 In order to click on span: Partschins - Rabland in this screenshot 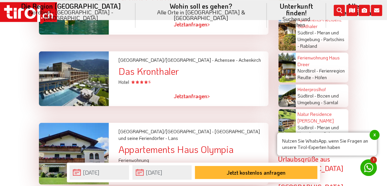, I will do `click(321, 42)`.